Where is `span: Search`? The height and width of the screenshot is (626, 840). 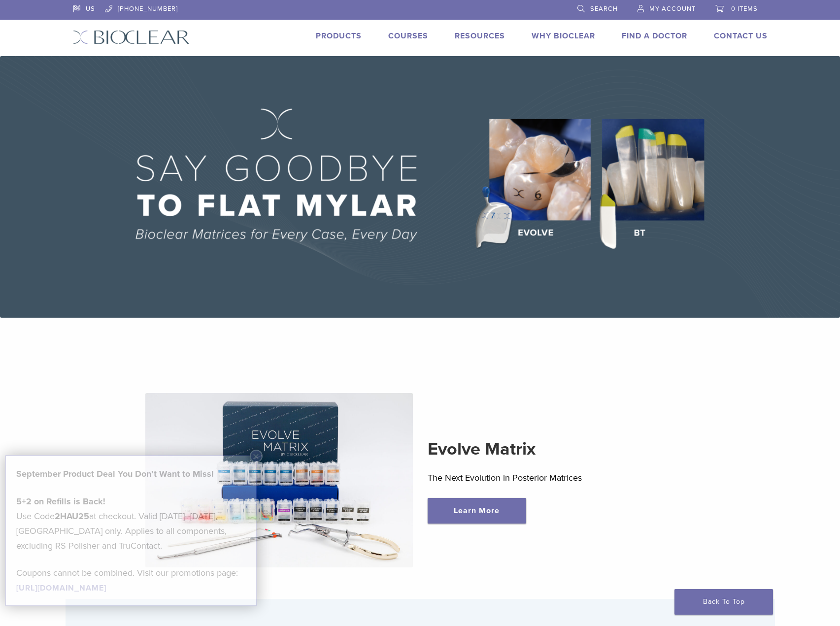 span: Search is located at coordinates (604, 9).